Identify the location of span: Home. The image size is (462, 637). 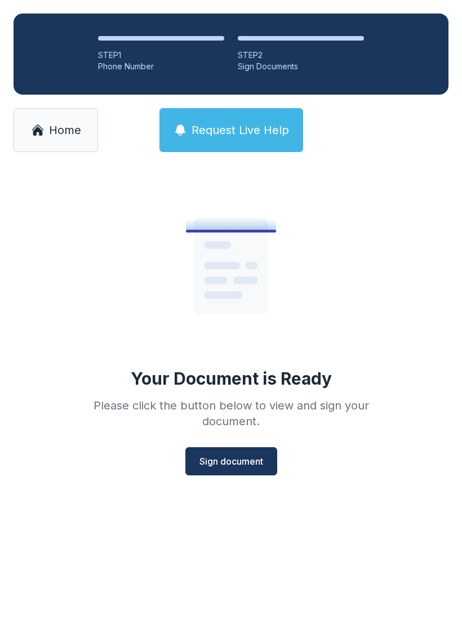
(65, 130).